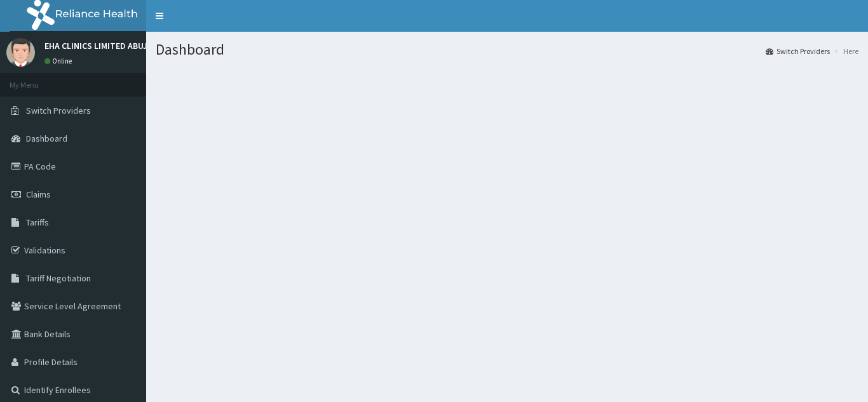 This screenshot has width=868, height=402. Describe the element at coordinates (798, 51) in the screenshot. I see `a: Switch Providers` at that location.